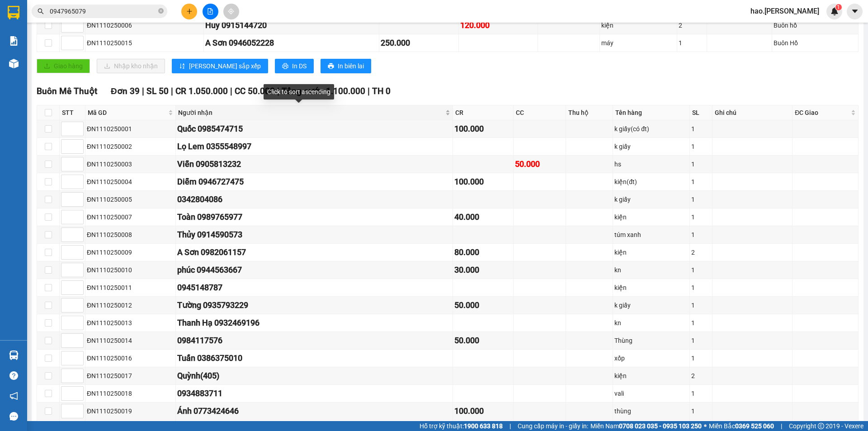 The width and height of the screenshot is (868, 431). What do you see at coordinates (821, 113) in the screenshot?
I see `span: ĐC Giao` at bounding box center [821, 113].